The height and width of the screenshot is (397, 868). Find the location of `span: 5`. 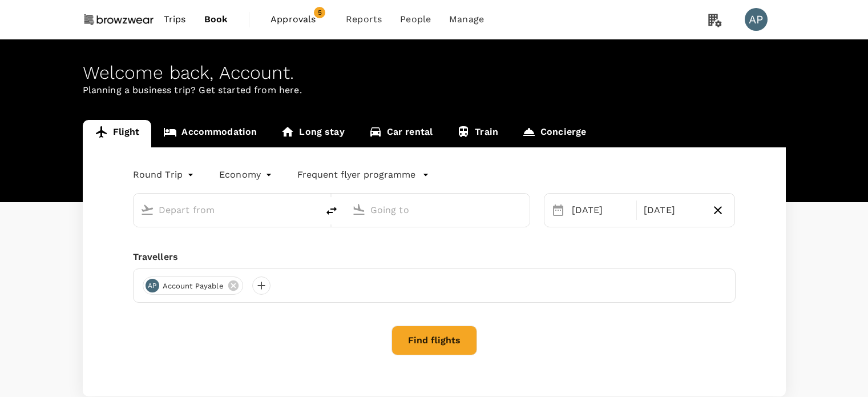

span: 5 is located at coordinates (319, 13).